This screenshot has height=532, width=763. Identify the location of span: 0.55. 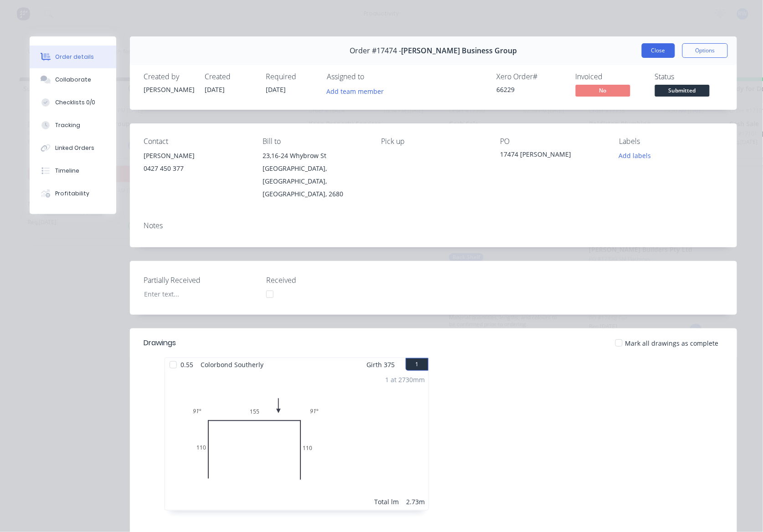
(187, 365).